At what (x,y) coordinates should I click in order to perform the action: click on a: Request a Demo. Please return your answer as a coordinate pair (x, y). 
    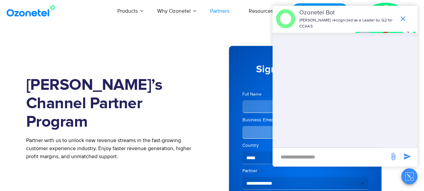
    Looking at the image, I should click on (320, 11).